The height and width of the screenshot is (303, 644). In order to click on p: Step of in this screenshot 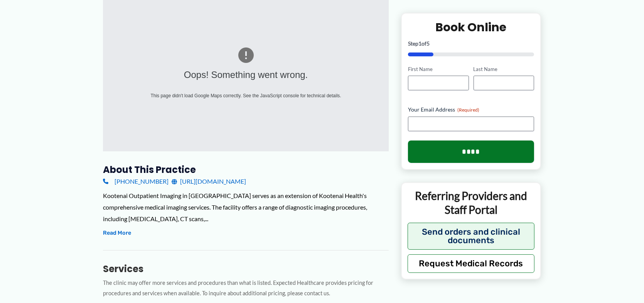, I will do `click(471, 43)`.